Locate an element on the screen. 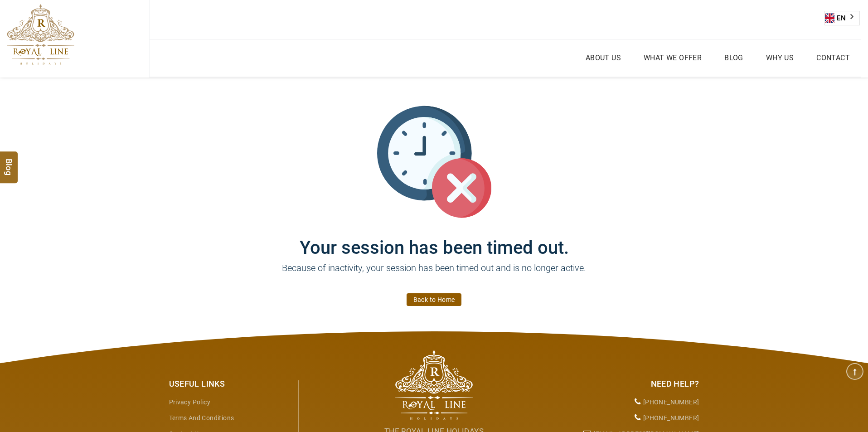 Image resolution: width=868 pixels, height=432 pixels. img: session_time_out.svg is located at coordinates (434, 162).